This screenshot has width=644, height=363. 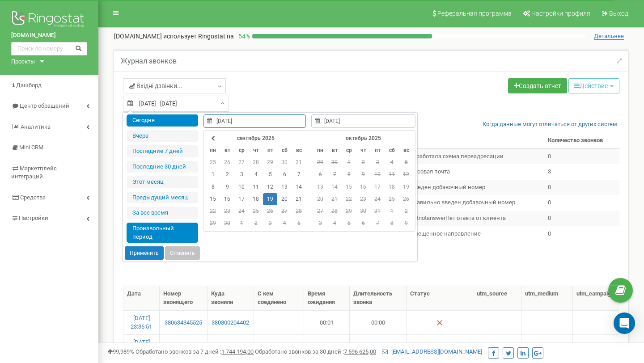 I want to click on td: 11, so click(x=392, y=175).